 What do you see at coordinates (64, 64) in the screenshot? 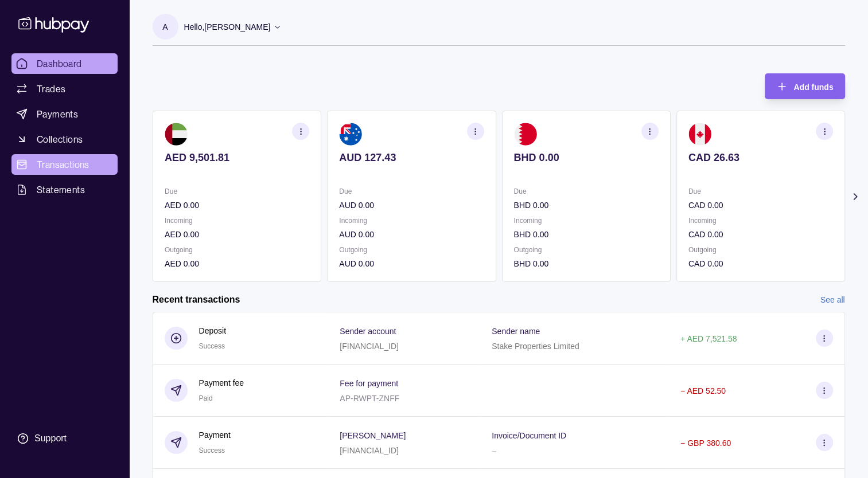
I see `a: Dashboard` at bounding box center [64, 64].